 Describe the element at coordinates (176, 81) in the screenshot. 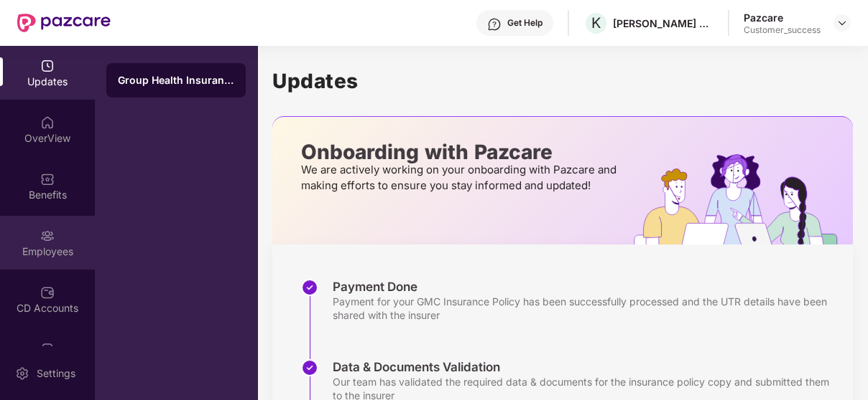

I see `div: Group Health Insurance` at that location.